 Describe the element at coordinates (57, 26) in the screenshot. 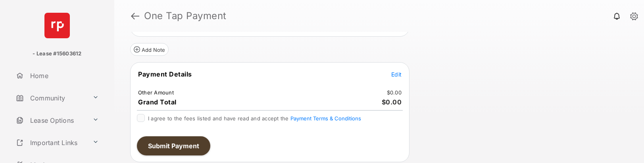

I see `img: svg+xml;base64,PHN2ZyB4bWxucz0iaHR0cDovL3d3dy53My5vcmcvMjAwMC9zdmciIHdpZHRoPSI2NCIgaGVpZ2h0PSI2NC...` at that location.